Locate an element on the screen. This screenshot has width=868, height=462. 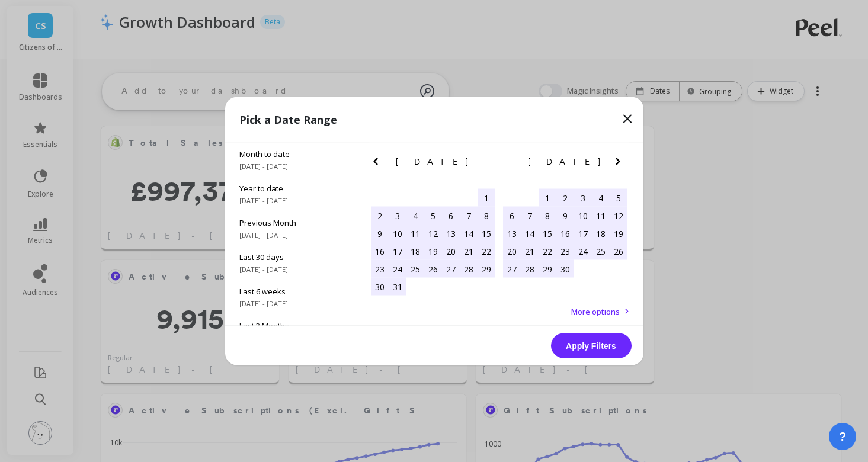
div: Choose Sunday, March 9th, 2025 is located at coordinates (380, 233).